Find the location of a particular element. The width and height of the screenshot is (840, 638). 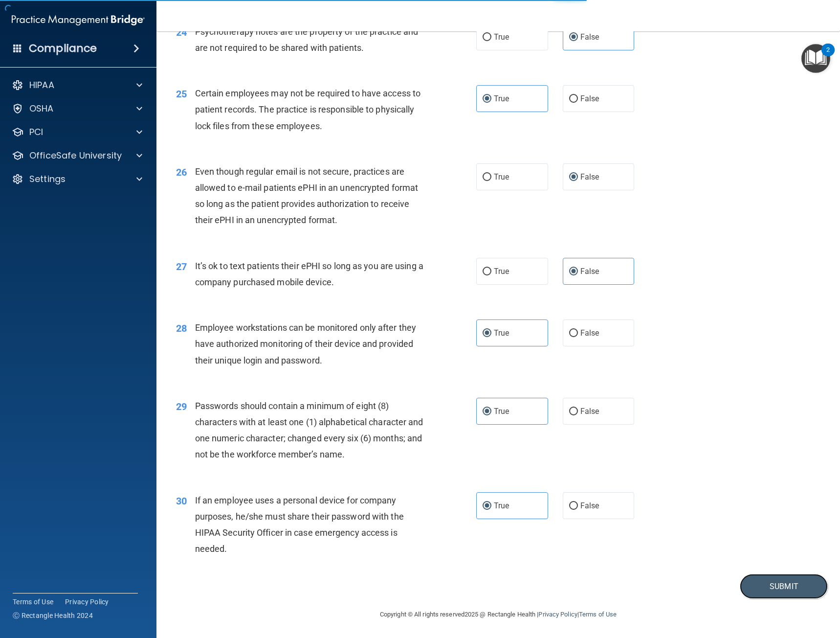

span: 30 is located at coordinates (182, 501).